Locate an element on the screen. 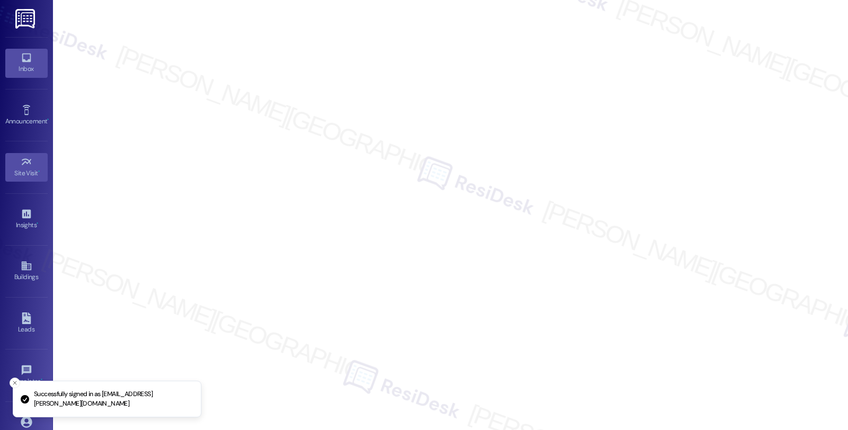  a: Leads is located at coordinates (26, 324).